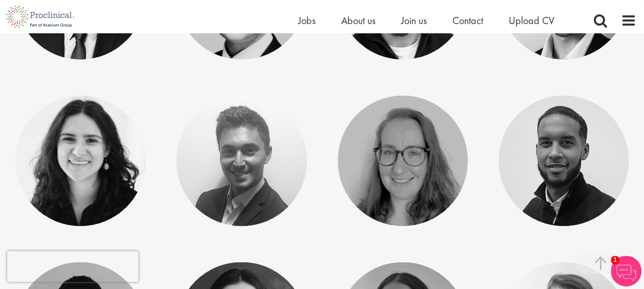  I want to click on span: About us, so click(358, 21).